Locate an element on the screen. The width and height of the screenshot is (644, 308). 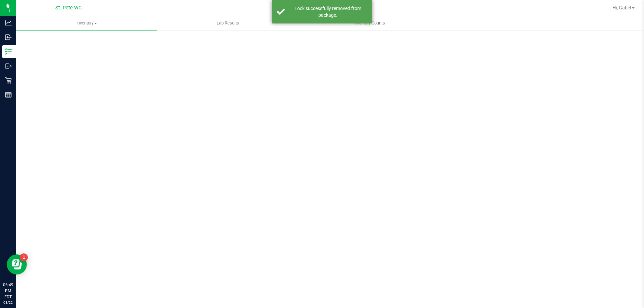
p: 06:49 PM EDT is located at coordinates (8, 291).